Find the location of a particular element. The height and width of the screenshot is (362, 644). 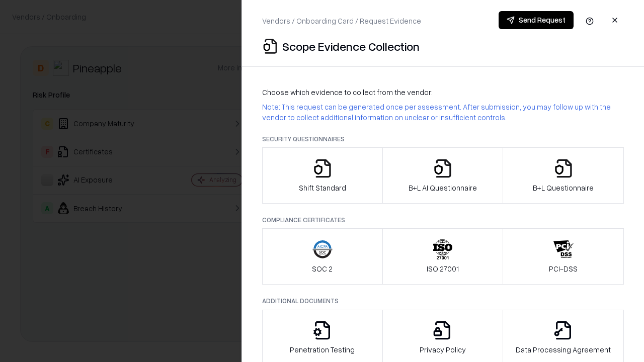

p: Compliance Certificates is located at coordinates (443, 219).